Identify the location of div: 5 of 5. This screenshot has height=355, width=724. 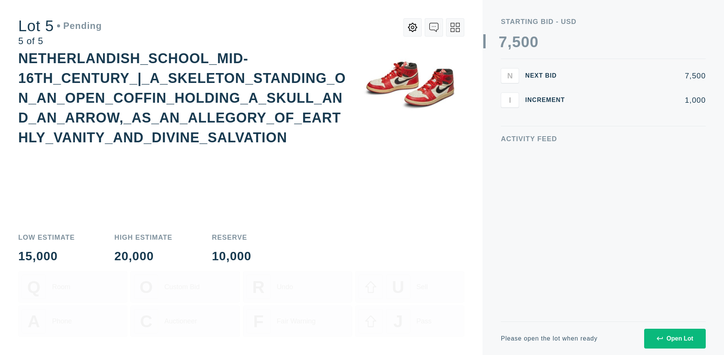
(60, 41).